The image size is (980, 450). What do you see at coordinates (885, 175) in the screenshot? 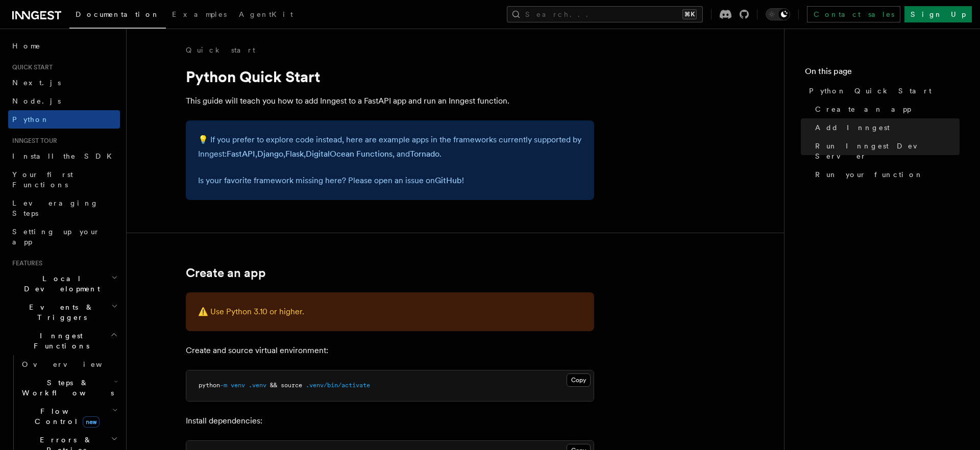
I see `a: Run your function` at bounding box center [885, 175].